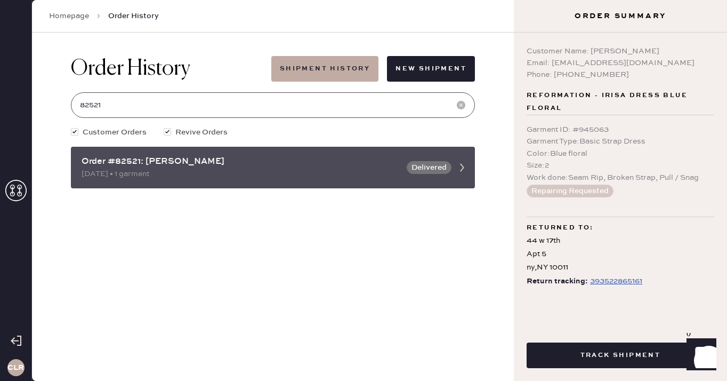  I want to click on img: Logo, so click(363, 215).